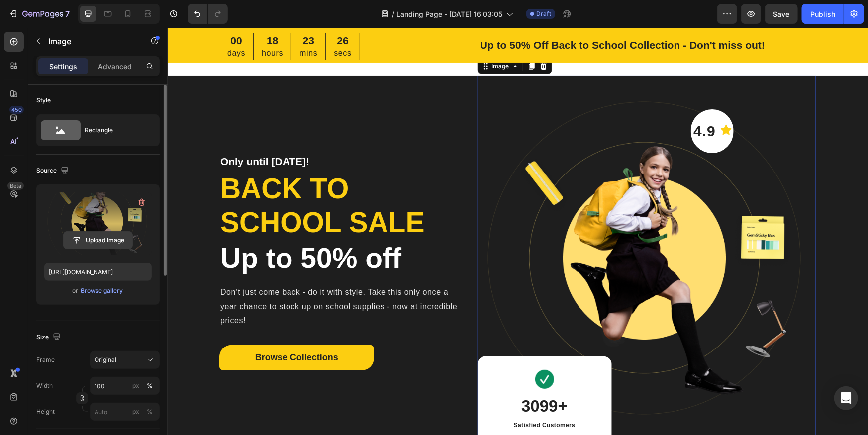 This screenshot has width=868, height=435. What do you see at coordinates (106, 360) in the screenshot?
I see `span: Original` at bounding box center [106, 360].